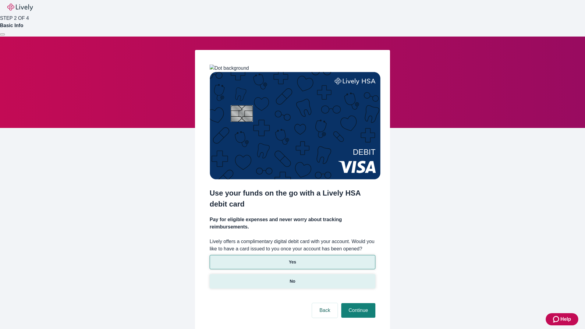 The image size is (585, 329). I want to click on button: Back, so click(325, 311).